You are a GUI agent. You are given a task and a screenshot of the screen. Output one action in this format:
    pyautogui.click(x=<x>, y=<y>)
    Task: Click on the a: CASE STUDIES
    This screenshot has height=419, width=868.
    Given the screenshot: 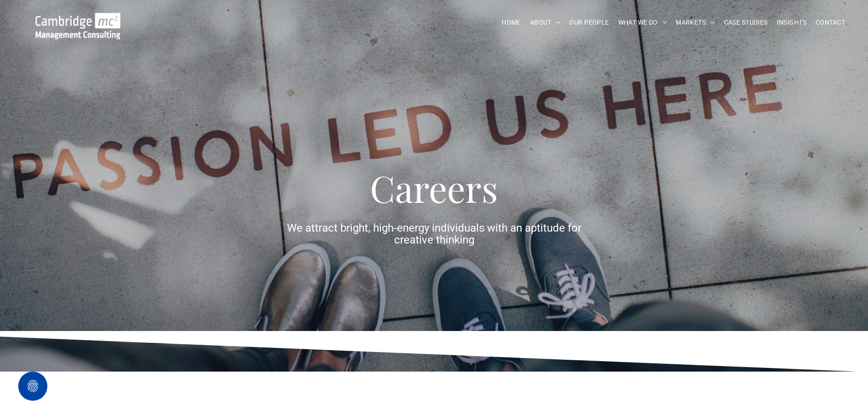 What is the action you would take?
    pyautogui.click(x=746, y=22)
    